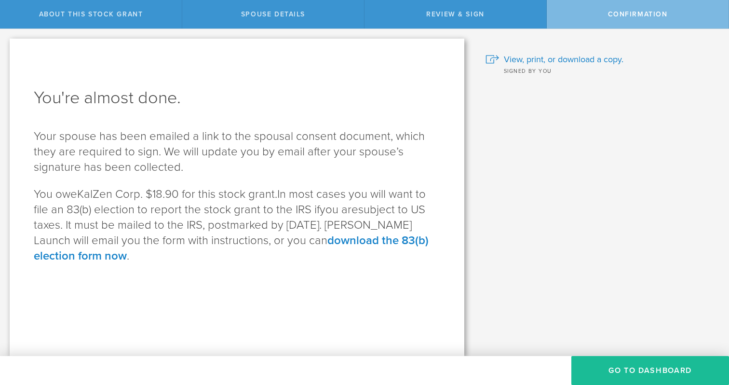 The height and width of the screenshot is (385, 729). What do you see at coordinates (339, 209) in the screenshot?
I see `span: you are` at bounding box center [339, 209].